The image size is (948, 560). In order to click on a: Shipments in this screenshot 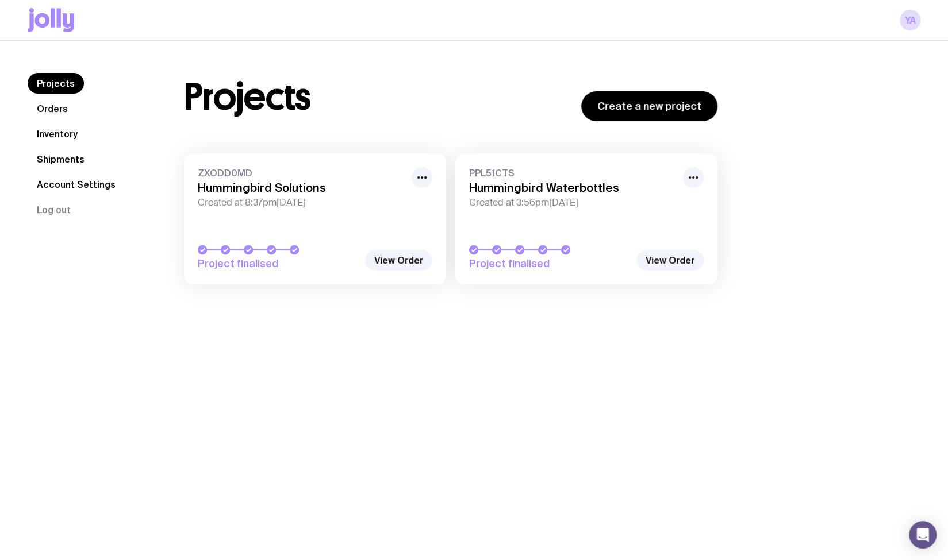, I will do `click(61, 159)`.